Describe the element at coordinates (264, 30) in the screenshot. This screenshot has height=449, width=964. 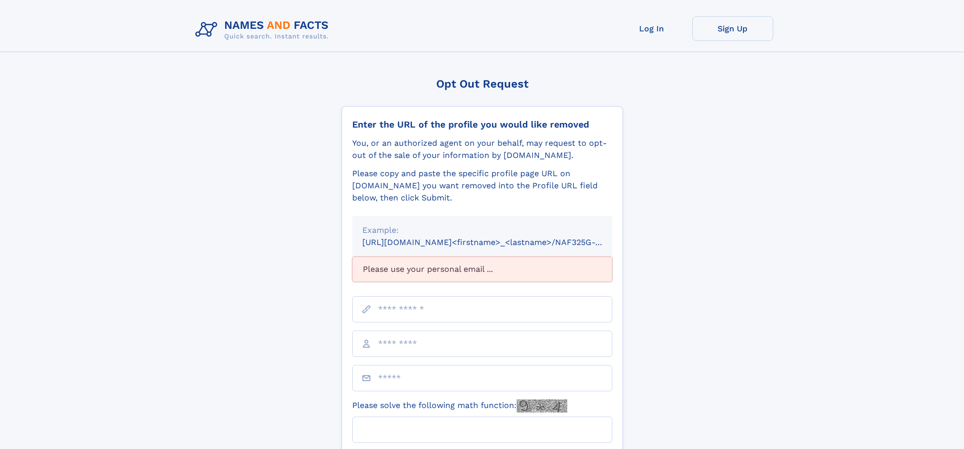
I see `img: Logo Names and Facts` at that location.